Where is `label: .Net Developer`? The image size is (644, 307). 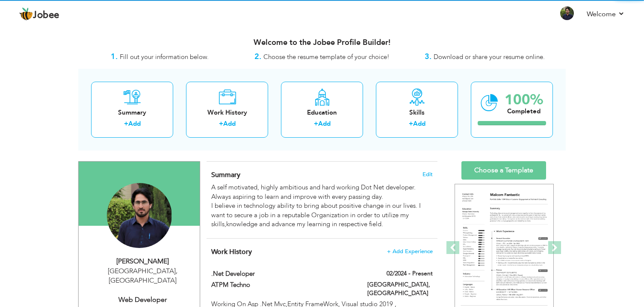 label: .Net Developer is located at coordinates (283, 274).